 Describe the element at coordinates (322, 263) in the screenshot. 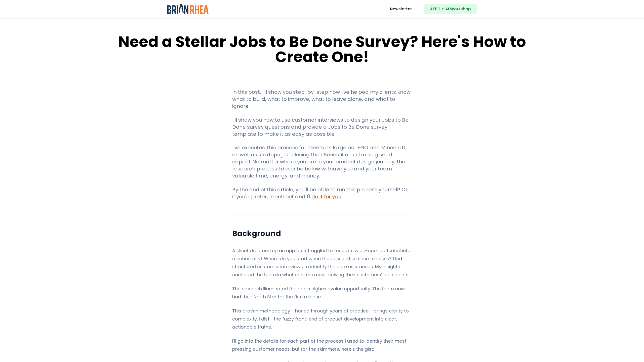

I see `p: A client dreamed up an app but struggled to focus its wide-open potential into a coherent v1. Whe...` at that location.